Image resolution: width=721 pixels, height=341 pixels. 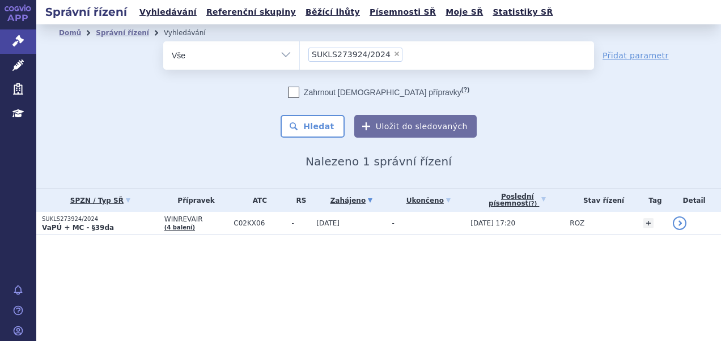 What do you see at coordinates (196, 220) in the screenshot?
I see `span: WINREVAIR` at bounding box center [196, 220].